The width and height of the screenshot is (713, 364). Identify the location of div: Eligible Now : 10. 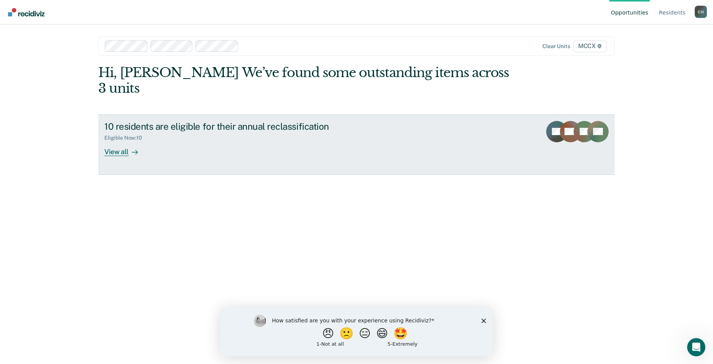
(126, 138).